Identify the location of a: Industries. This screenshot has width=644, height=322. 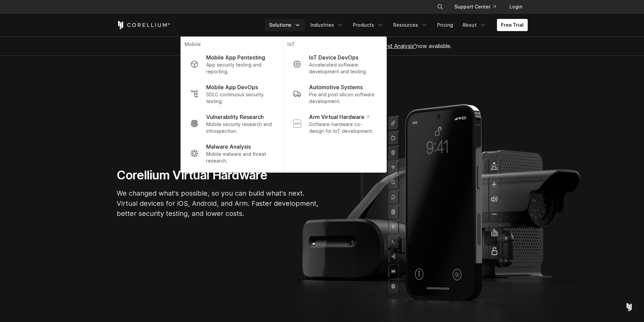
(327, 25).